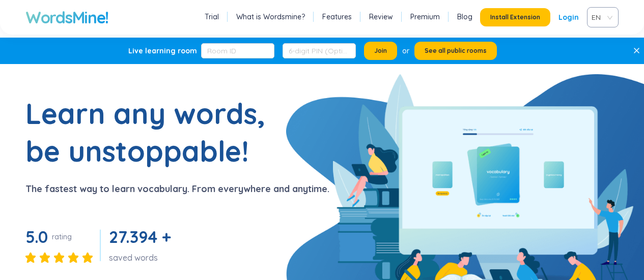 The width and height of the screenshot is (644, 280). I want to click on div: or, so click(406, 51).